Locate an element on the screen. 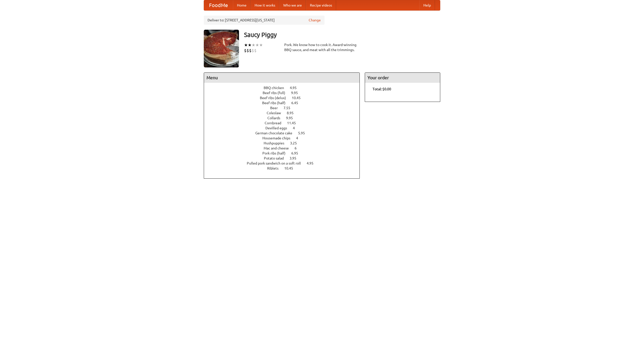 This screenshot has height=356, width=644. span: Mac and cheese is located at coordinates (279, 148).